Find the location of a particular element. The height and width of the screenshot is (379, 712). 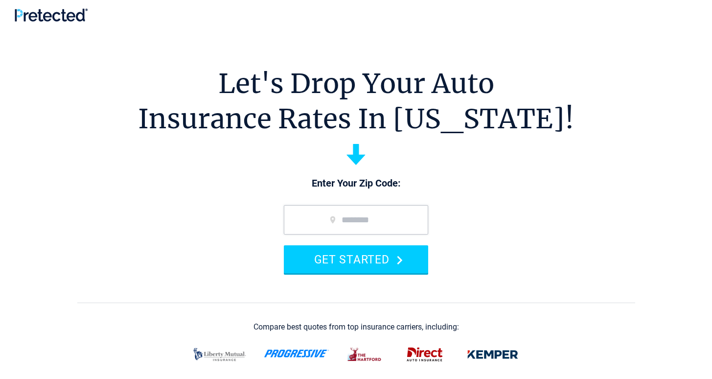

img: liberty is located at coordinates (220, 354).